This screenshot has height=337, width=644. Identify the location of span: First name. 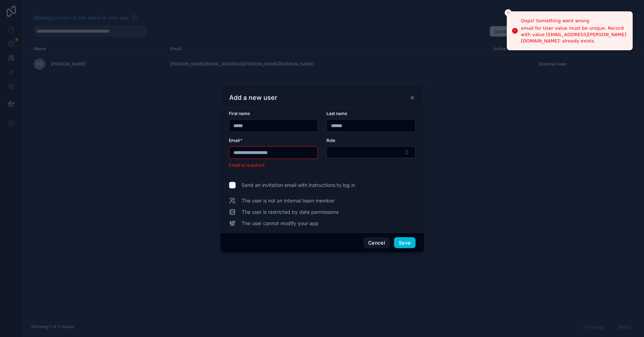
(239, 113).